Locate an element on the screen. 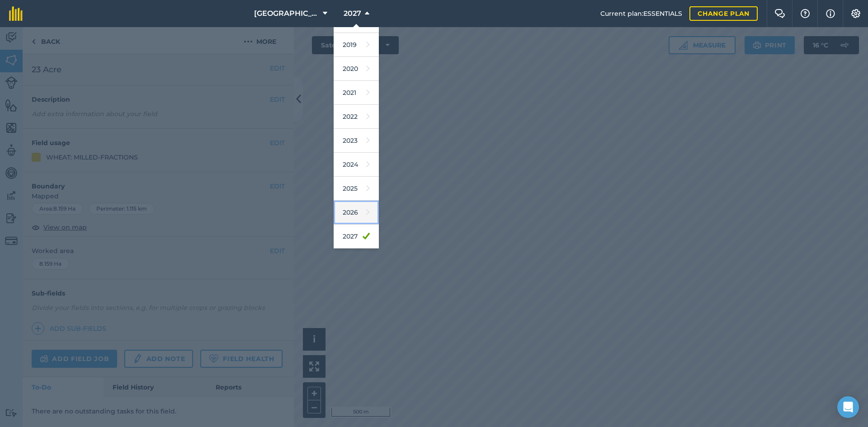 This screenshot has height=427, width=868. span: Current plan : ESSENTIALS is located at coordinates (641, 14).